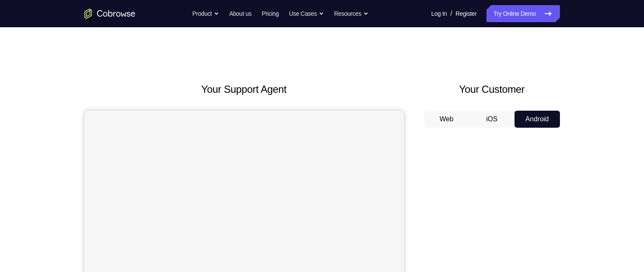  I want to click on a: About us, so click(240, 13).